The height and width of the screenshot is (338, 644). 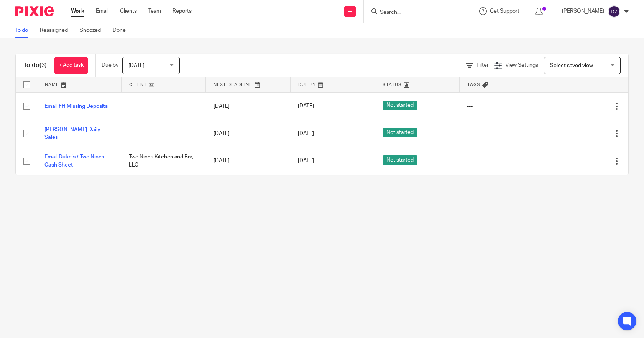 What do you see at coordinates (474, 84) in the screenshot?
I see `span: Tags` at bounding box center [474, 84].